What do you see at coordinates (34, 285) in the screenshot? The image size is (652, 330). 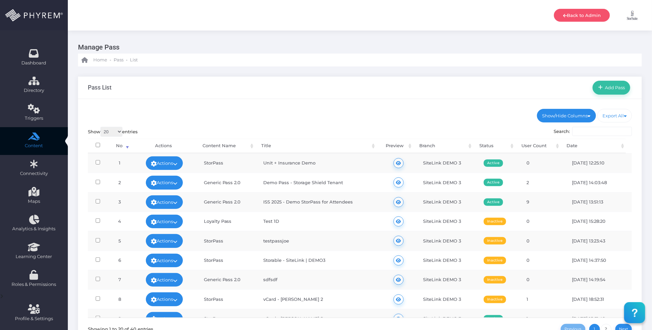 I see `span: Roles & Permissions` at bounding box center [34, 285].